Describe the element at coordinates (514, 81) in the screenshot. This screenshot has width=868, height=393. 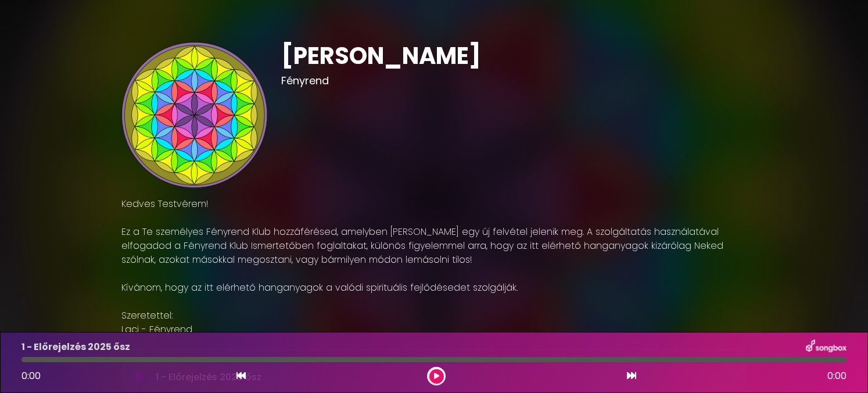
I see `h3: Fényrend` at that location.